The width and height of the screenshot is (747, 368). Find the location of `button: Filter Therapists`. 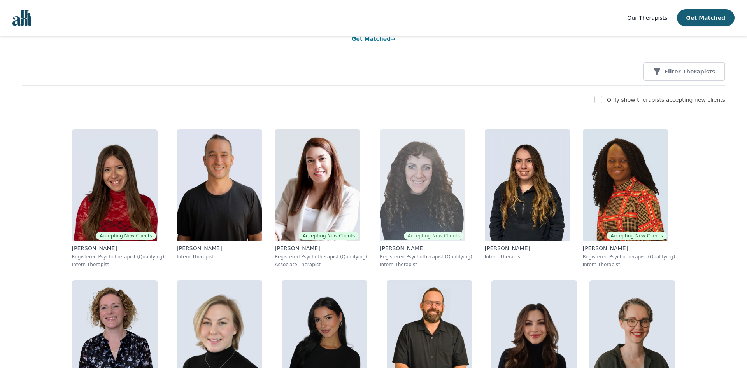

button: Filter Therapists is located at coordinates (684, 72).